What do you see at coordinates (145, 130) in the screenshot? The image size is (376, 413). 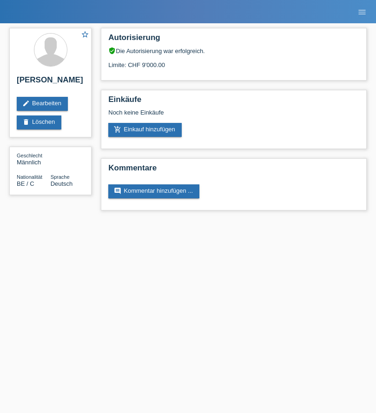 I see `a: add_shopping_cartEinkauf hinzufügen` at bounding box center [145, 130].